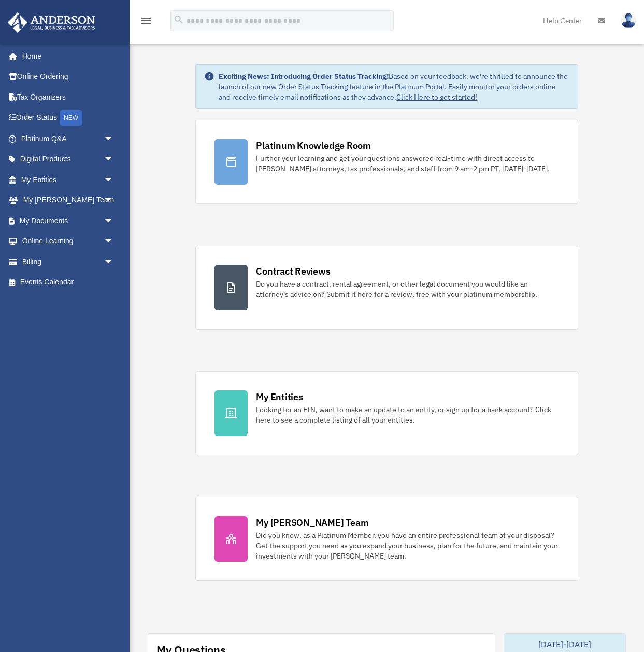 The width and height of the screenshot is (644, 652). I want to click on a: My Documentsarrow_drop_down, so click(69, 220).